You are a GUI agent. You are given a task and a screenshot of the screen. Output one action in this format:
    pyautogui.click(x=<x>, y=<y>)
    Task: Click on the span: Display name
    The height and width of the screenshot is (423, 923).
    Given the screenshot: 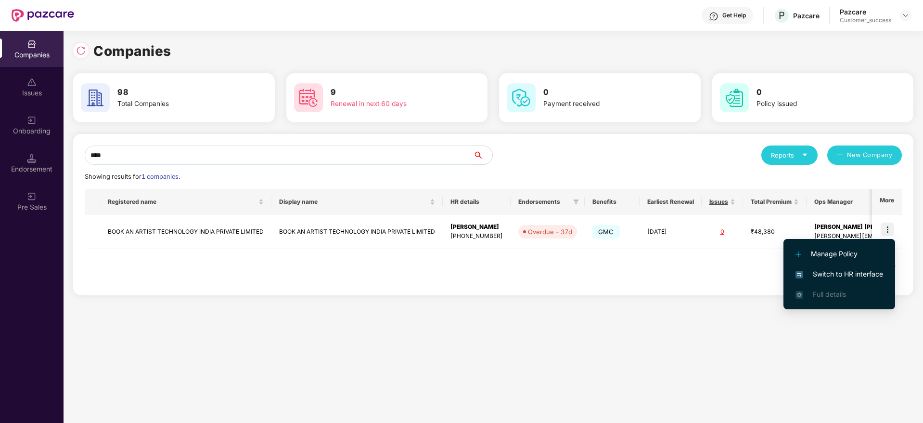 What is the action you would take?
    pyautogui.click(x=353, y=202)
    